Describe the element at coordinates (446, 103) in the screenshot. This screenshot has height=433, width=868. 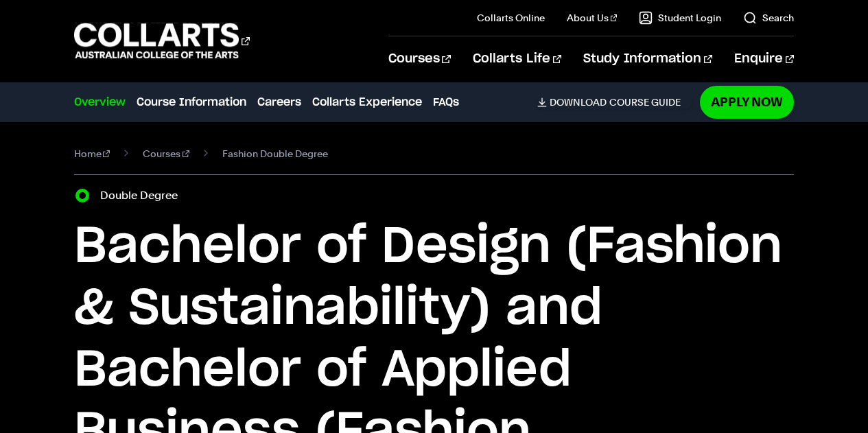
I see `a: FAQs` at that location.